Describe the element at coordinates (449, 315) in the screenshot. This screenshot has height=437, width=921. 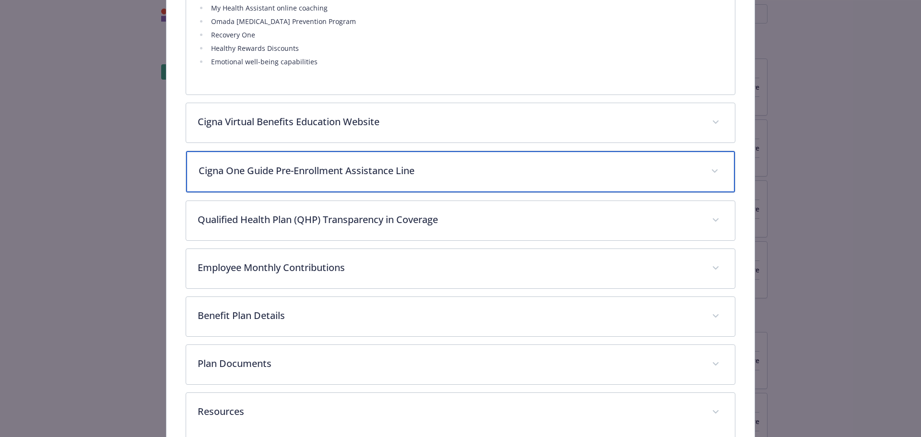
I see `p: Benefit Plan Details` at that location.